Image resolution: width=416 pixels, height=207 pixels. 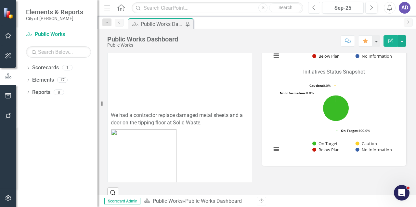 What do you see at coordinates (292, 93) in the screenshot?
I see `tspan: No Information:` at bounding box center [292, 93].